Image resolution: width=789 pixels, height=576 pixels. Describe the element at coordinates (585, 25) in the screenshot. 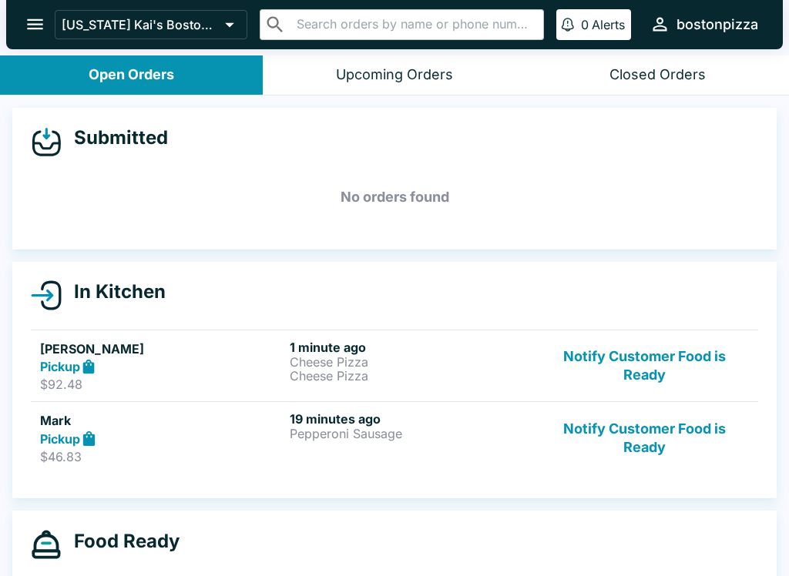

I see `p: 0` at that location.